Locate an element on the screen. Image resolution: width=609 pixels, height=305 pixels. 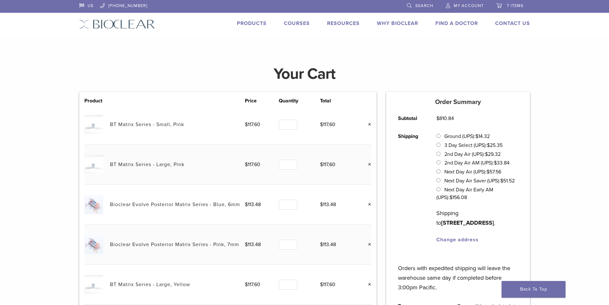
bdi: 156.08 is located at coordinates (458, 197).